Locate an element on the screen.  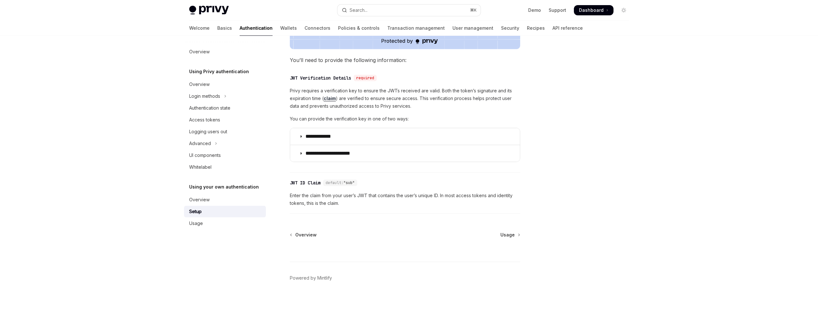
a: Setup is located at coordinates (225, 212).